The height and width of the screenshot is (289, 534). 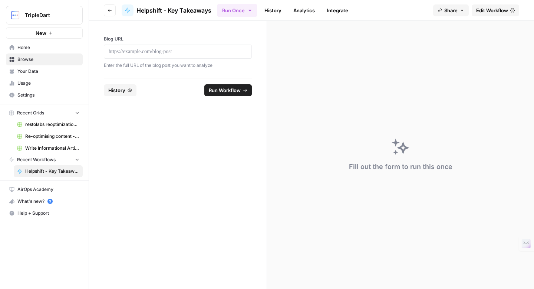 What do you see at coordinates (44, 95) in the screenshot?
I see `a: Settings` at bounding box center [44, 95].